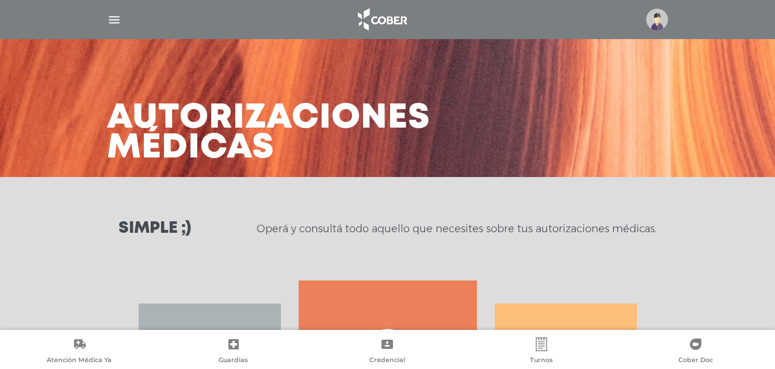 This screenshot has width=775, height=369. Describe the element at coordinates (79, 361) in the screenshot. I see `span: Atención Médica Ya` at that location.